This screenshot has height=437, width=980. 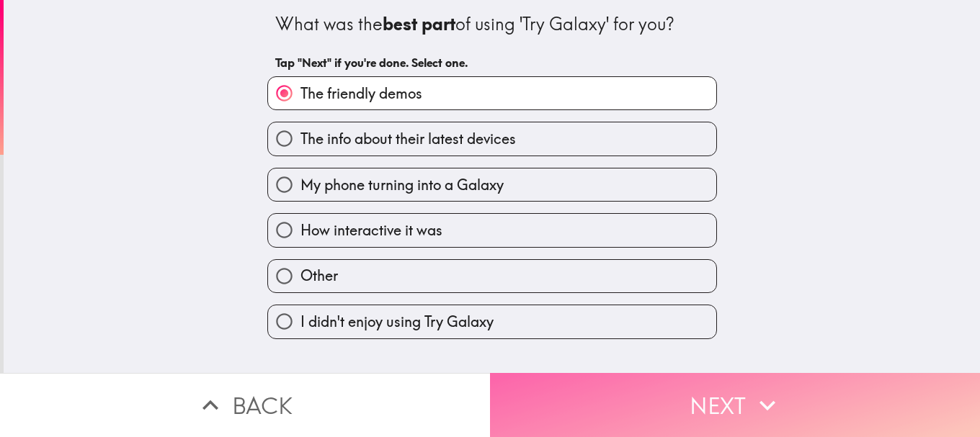 What do you see at coordinates (492, 24) in the screenshot?
I see `div: What was the of using 'Try Galaxy' for you?` at bounding box center [492, 24].